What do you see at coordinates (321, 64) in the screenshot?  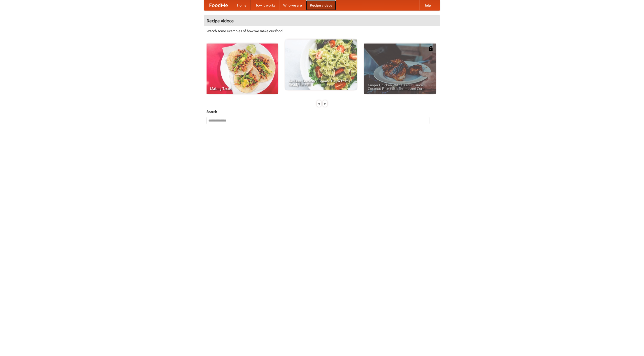 I see `a: An Easy, Summery Tomato Pasta That's Ready for Fall` at bounding box center [321, 64].